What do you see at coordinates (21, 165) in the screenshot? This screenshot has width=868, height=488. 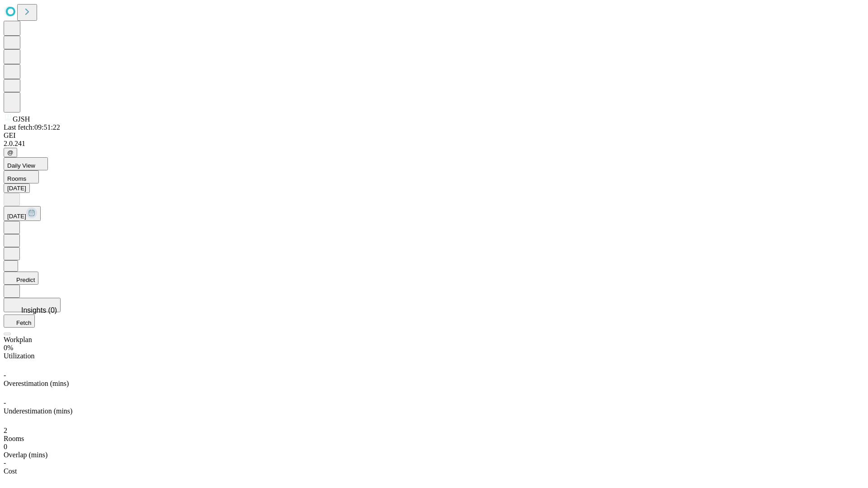 I see `span: Daily View` at bounding box center [21, 165].